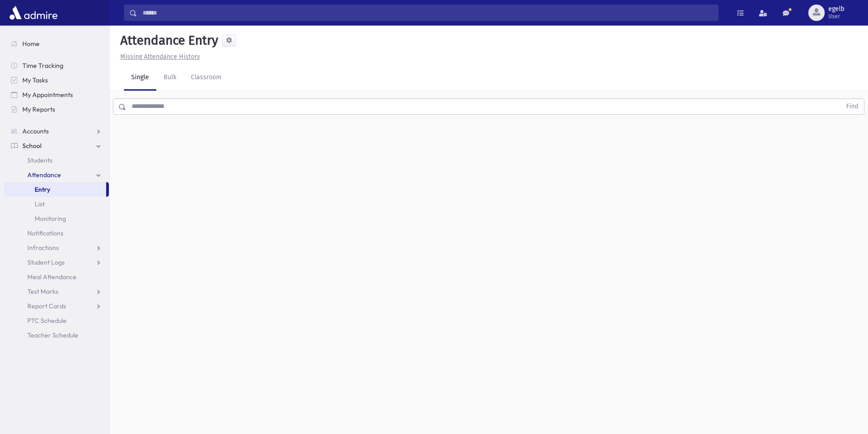 This screenshot has height=434, width=868. I want to click on a: School, so click(56, 146).